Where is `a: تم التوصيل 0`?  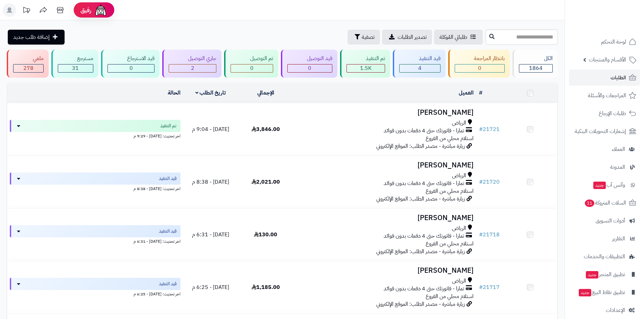
a: تم التوصيل 0 is located at coordinates (251, 64).